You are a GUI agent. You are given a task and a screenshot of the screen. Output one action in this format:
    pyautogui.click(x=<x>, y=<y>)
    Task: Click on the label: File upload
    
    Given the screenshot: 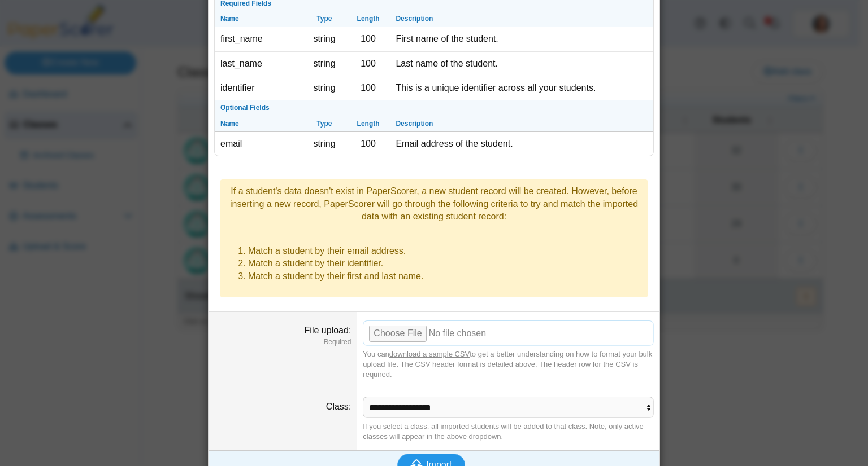 What is the action you would take?
    pyautogui.click(x=328, y=330)
    